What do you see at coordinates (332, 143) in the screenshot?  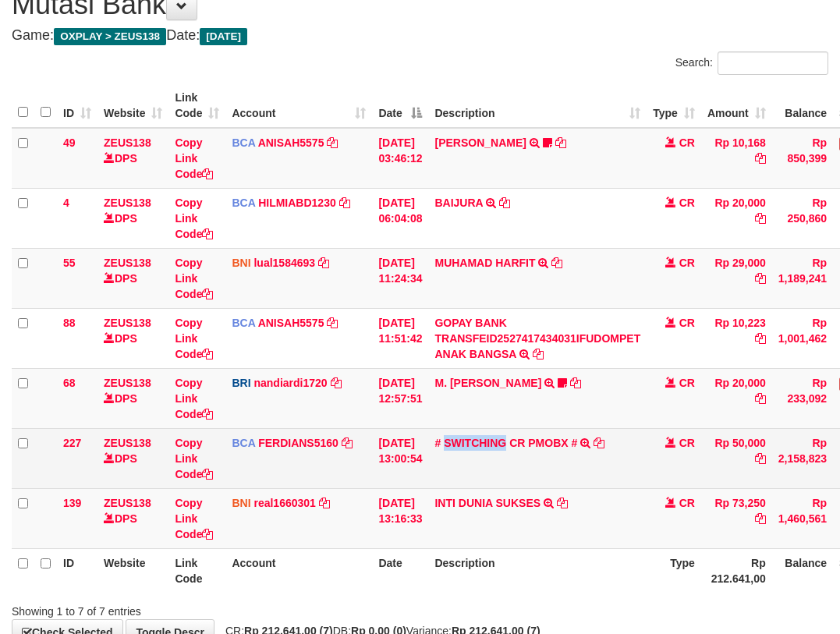 I see `a: Copy ANISAH5575 to clipboard` at bounding box center [332, 143].